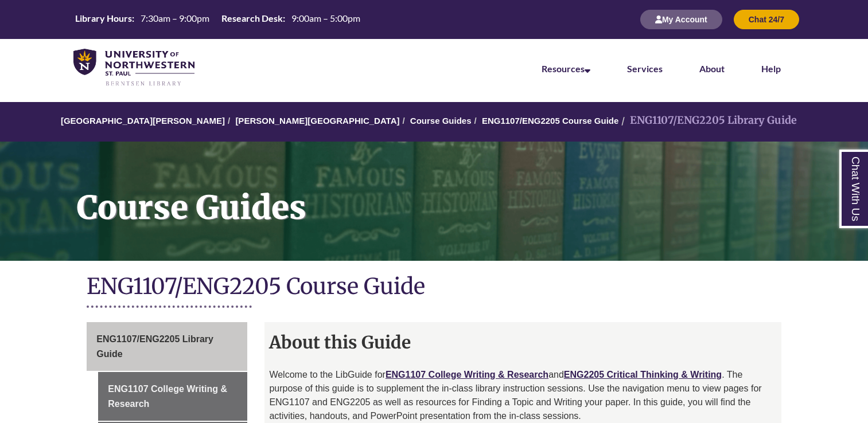 This screenshot has height=423, width=868. Describe the element at coordinates (218, 20) in the screenshot. I see `a: Hours Today` at that location.